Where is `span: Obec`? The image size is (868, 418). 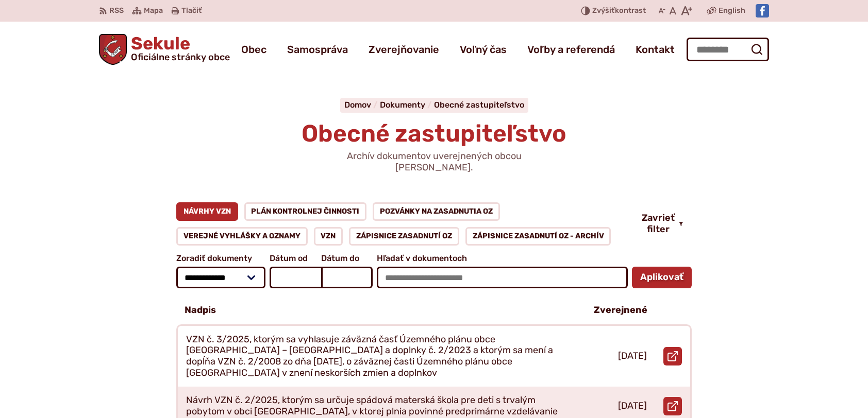
span: Obec is located at coordinates (253, 49).